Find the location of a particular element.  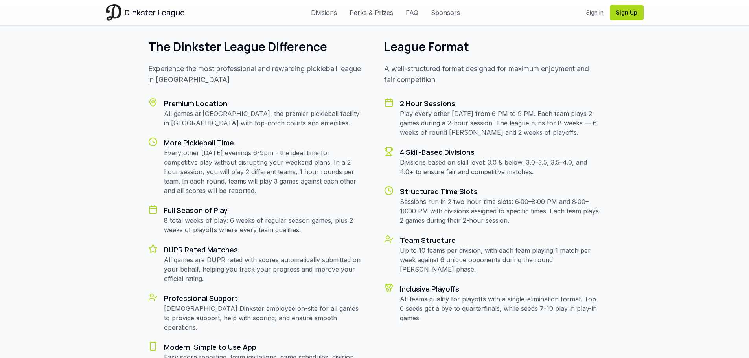

h3: DUPR Rated Matches is located at coordinates (265, 250).